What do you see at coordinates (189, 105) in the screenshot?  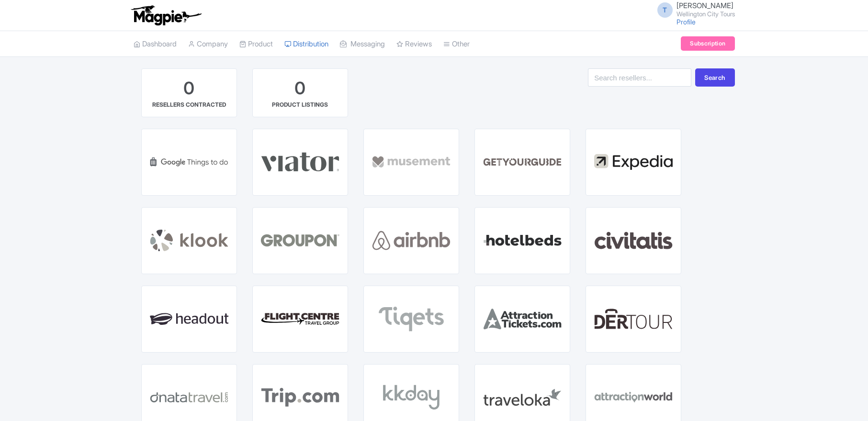 I see `div: RESELLERS CONTRACTED` at bounding box center [189, 105].